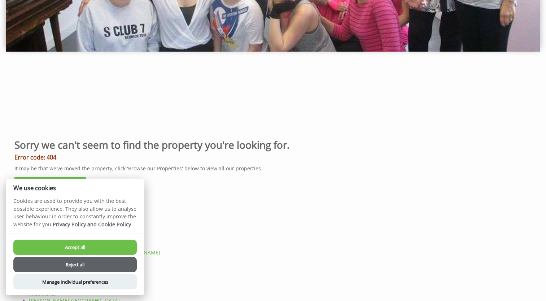  I want to click on button: Manage Individual preferences, so click(75, 282).